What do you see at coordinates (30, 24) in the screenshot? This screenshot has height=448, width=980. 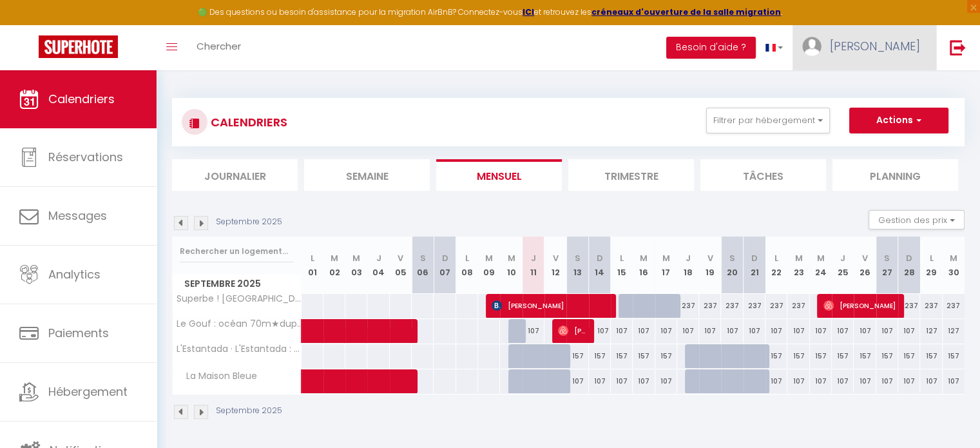 I see `button: Ouvrir le widget de chat LiveChat` at bounding box center [30, 24].